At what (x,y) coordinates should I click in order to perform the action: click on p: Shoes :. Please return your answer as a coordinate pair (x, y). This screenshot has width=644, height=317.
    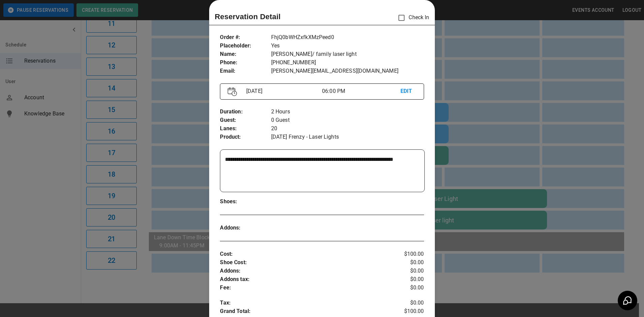
    Looking at the image, I should click on (245, 202).